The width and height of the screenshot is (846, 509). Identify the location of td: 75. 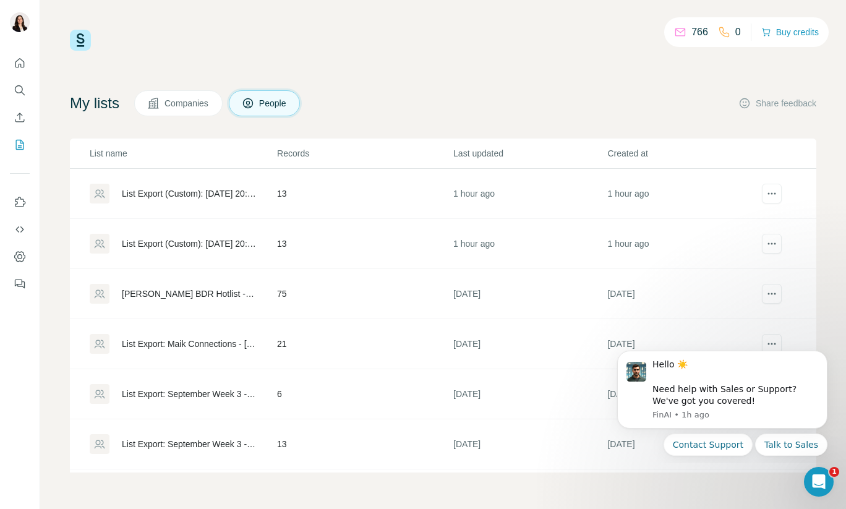
(364, 294).